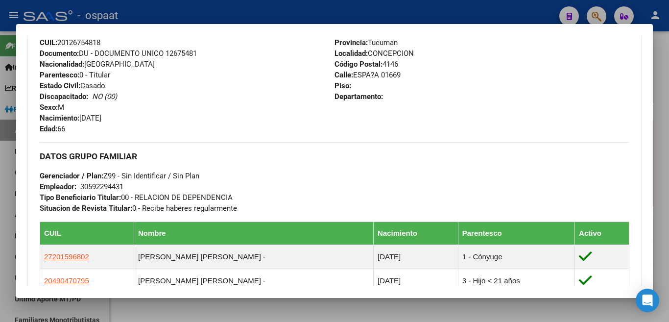 The image size is (669, 322). What do you see at coordinates (86, 208) in the screenshot?
I see `strong: Situacion de Revista Titular:` at bounding box center [86, 208].